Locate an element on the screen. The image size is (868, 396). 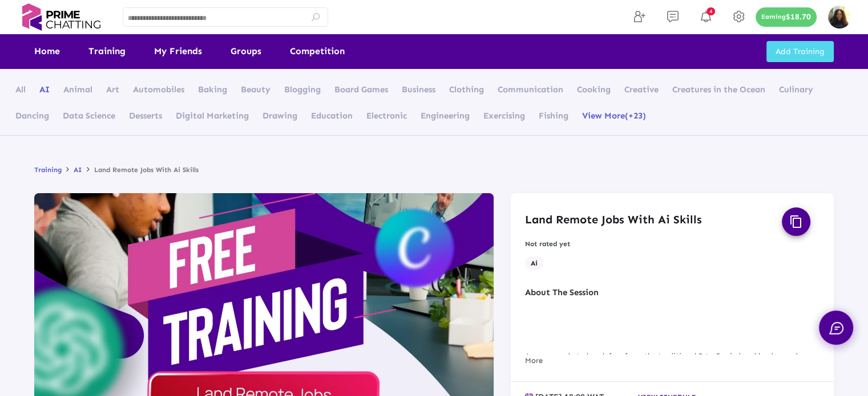
span: Ai is located at coordinates (534, 263).